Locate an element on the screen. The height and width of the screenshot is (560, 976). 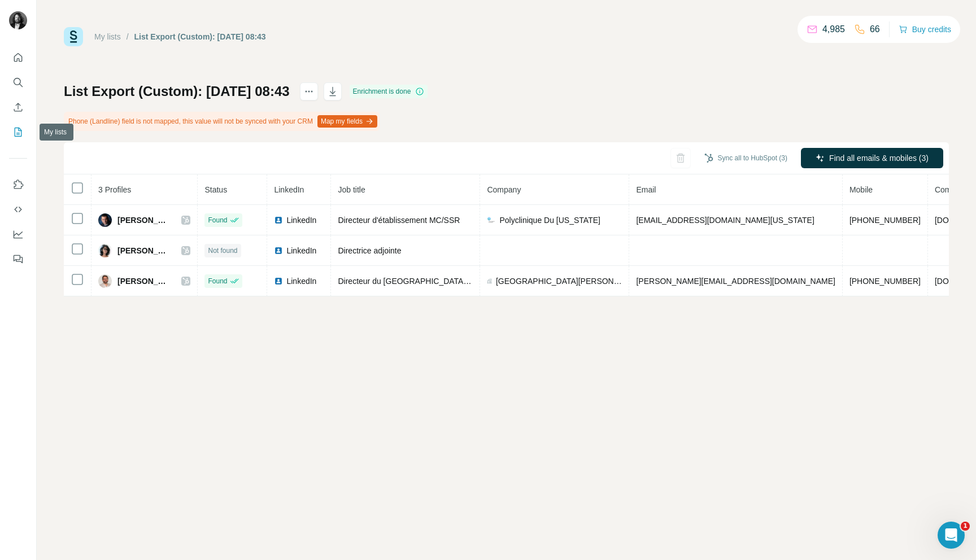
p: 66 is located at coordinates (875, 29).